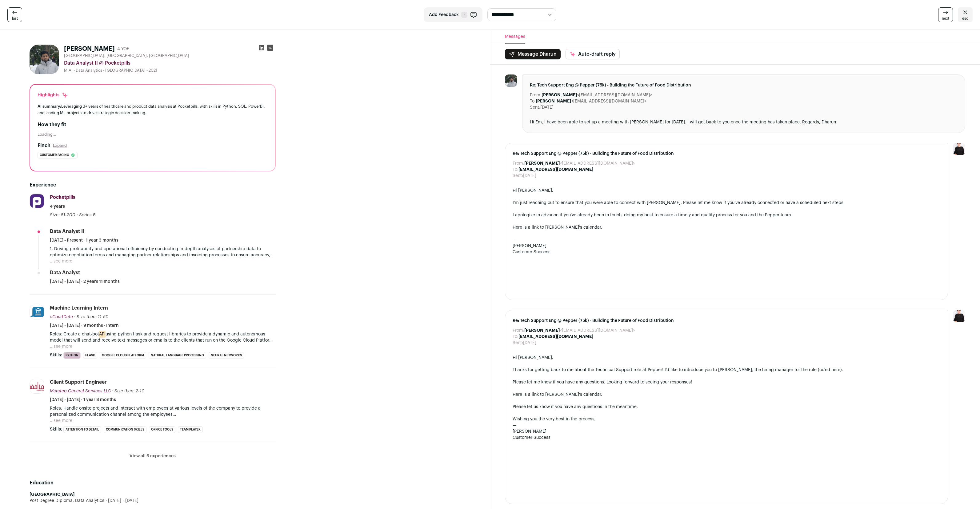 The height and width of the screenshot is (509, 980). I want to click on li: Flask, so click(90, 355).